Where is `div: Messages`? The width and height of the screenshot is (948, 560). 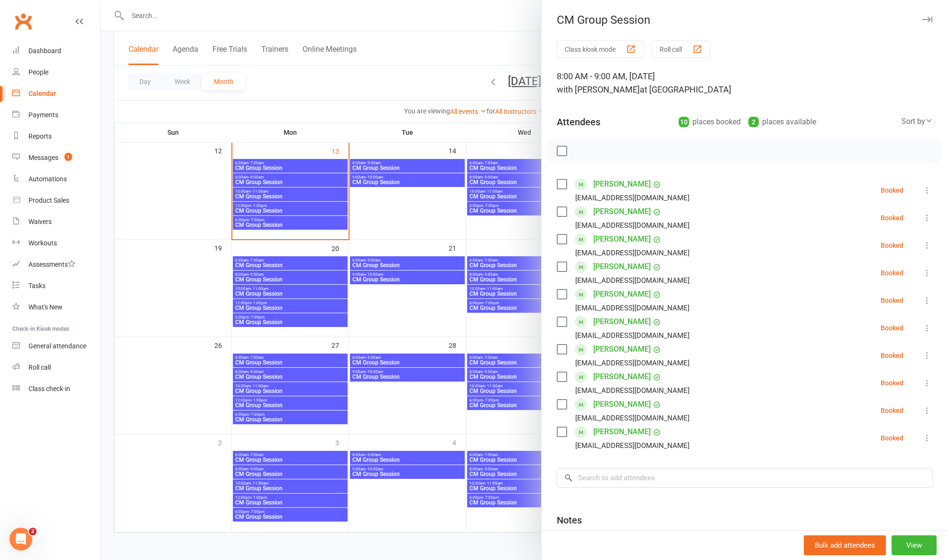
div: Messages is located at coordinates (43, 157).